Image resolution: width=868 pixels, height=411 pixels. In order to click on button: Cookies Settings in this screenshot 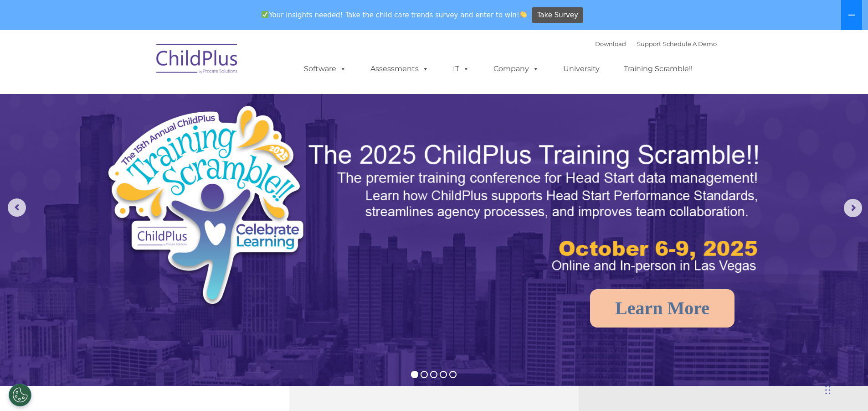, I will do `click(20, 395)`.